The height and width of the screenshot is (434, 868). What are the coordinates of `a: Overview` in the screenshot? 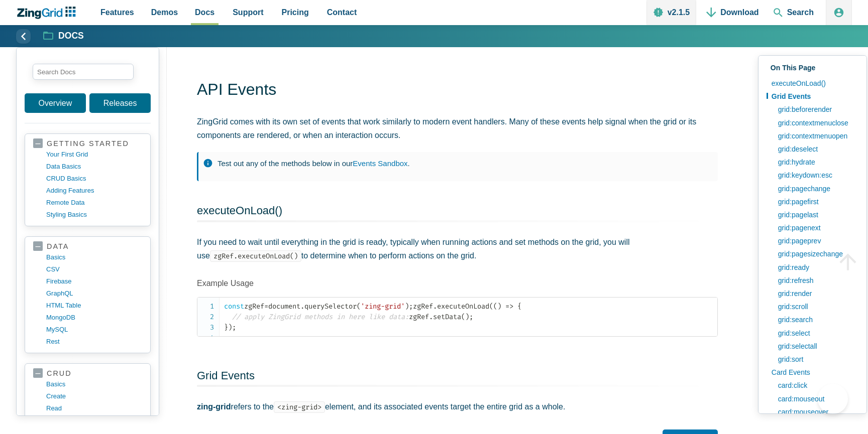 It's located at (55, 103).